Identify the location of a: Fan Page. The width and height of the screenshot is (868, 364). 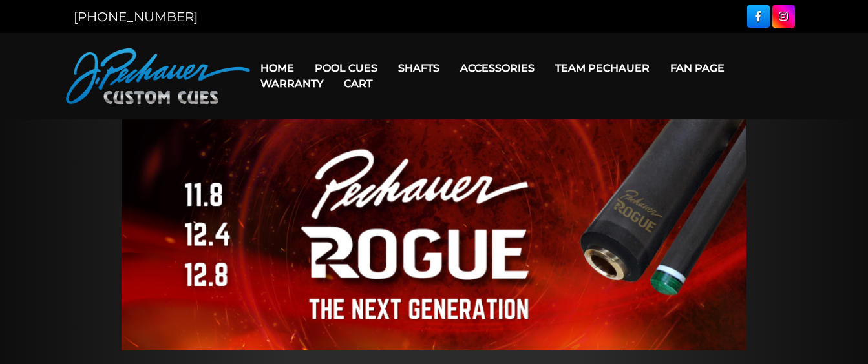
(697, 68).